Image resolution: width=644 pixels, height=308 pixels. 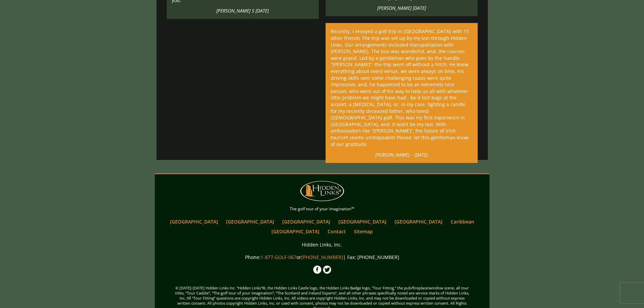 I want to click on img: Facebook, so click(x=317, y=269).